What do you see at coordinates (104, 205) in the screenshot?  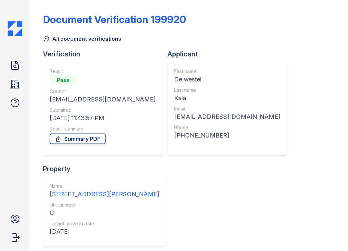 I see `div: Unit number` at bounding box center [104, 205].